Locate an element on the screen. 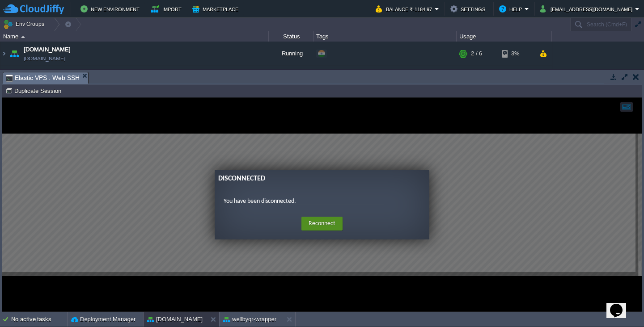 The height and width of the screenshot is (327, 644). div: Status is located at coordinates (291, 36).